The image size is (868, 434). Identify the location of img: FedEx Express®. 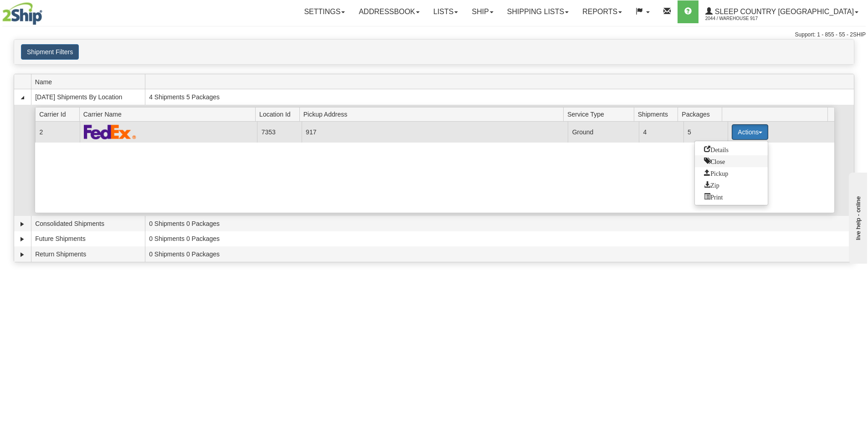
(110, 132).